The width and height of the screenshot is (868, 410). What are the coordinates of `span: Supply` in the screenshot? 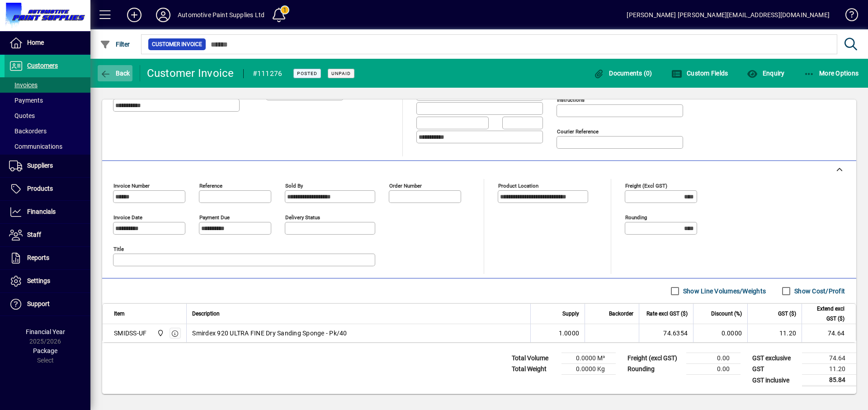 It's located at (570, 314).